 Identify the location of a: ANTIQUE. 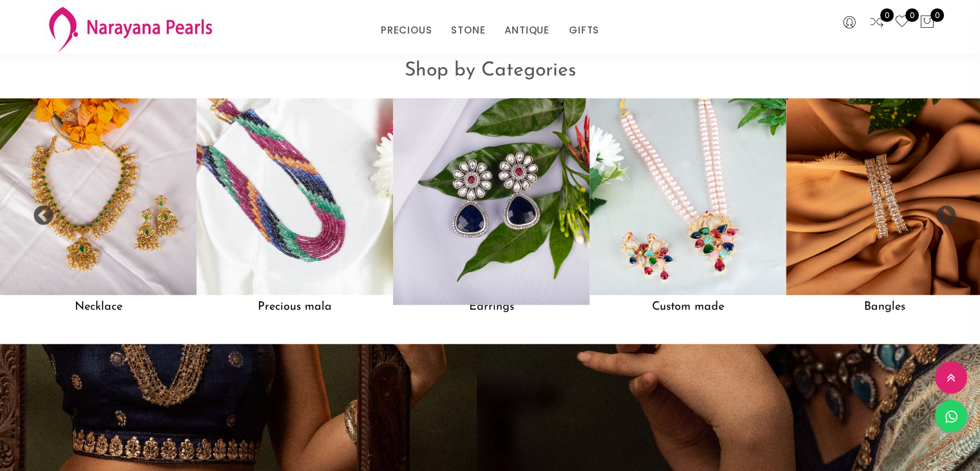
(527, 30).